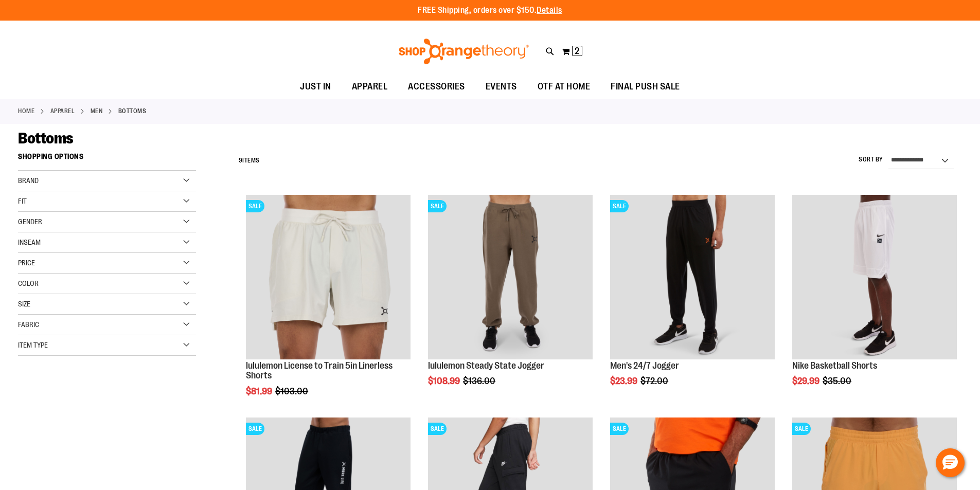 The image size is (980, 490). What do you see at coordinates (28, 283) in the screenshot?
I see `span: Color` at bounding box center [28, 283].